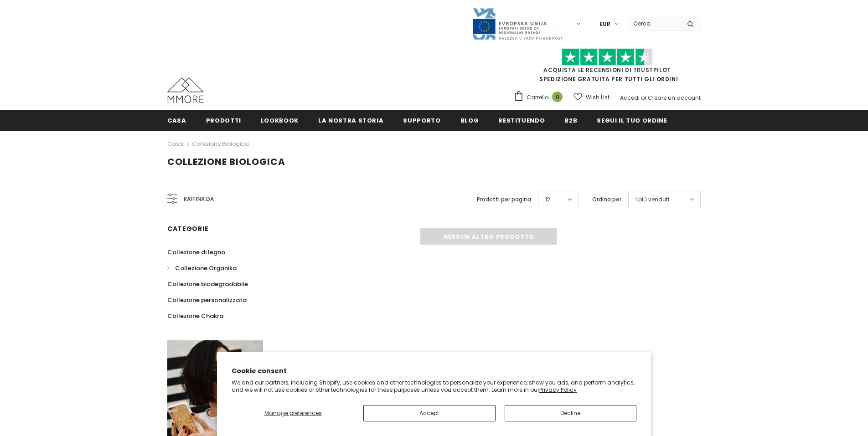 The height and width of the screenshot is (436, 868). I want to click on img: Javni Razpis, so click(518, 23).